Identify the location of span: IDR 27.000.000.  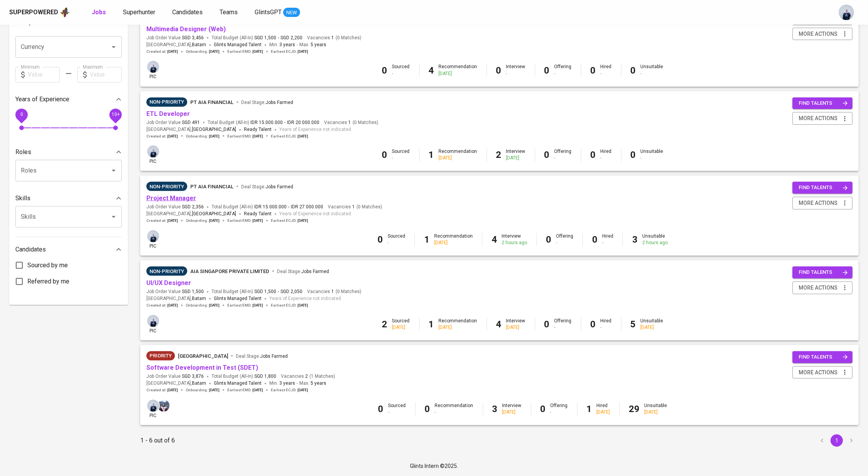
(307, 207).